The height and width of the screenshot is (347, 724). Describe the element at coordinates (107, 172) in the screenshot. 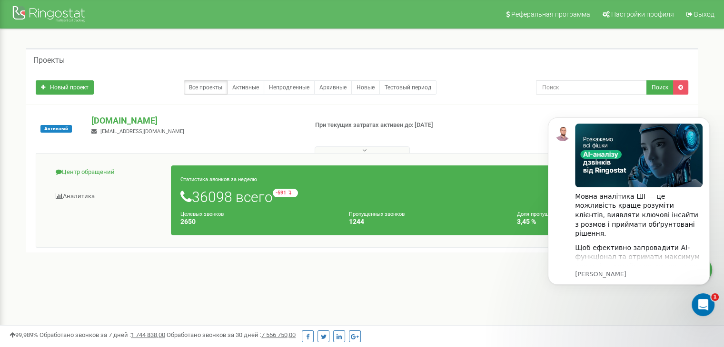

I see `a: Центр обращений` at that location.